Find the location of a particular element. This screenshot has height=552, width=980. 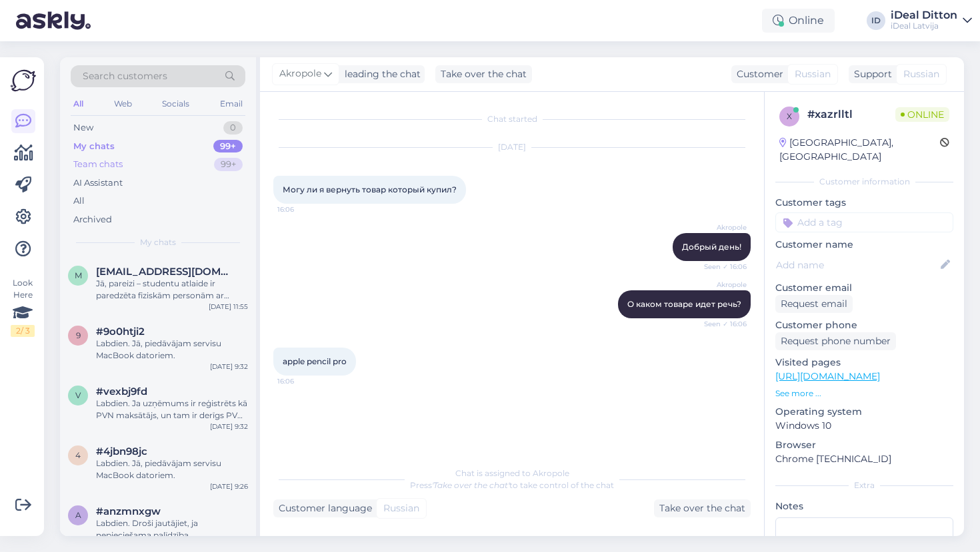

p: Customer tags is located at coordinates (864, 203).